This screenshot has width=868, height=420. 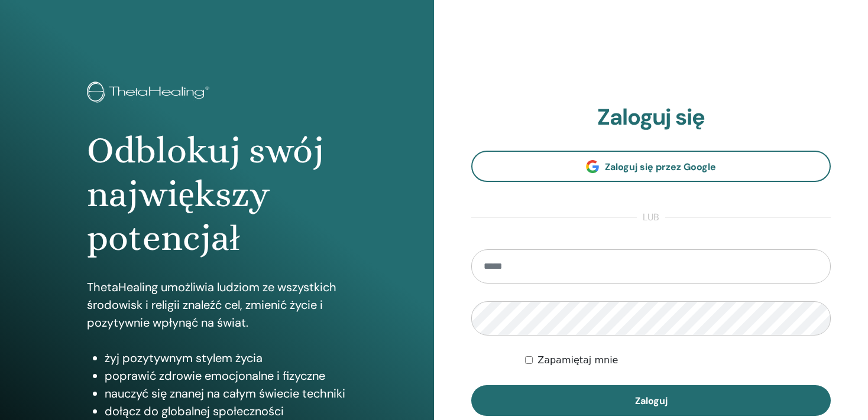 I want to click on span: lub, so click(x=651, y=217).